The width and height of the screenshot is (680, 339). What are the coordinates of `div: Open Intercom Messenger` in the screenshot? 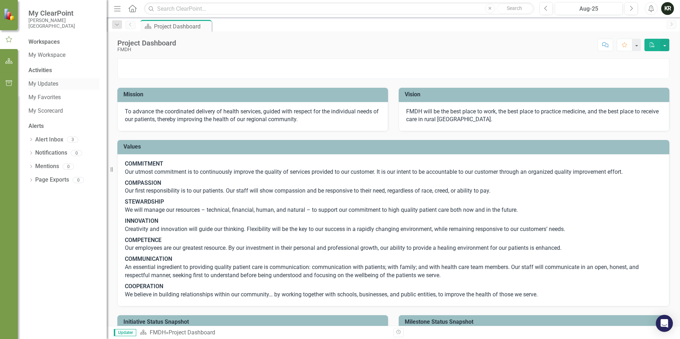 It's located at (664, 324).